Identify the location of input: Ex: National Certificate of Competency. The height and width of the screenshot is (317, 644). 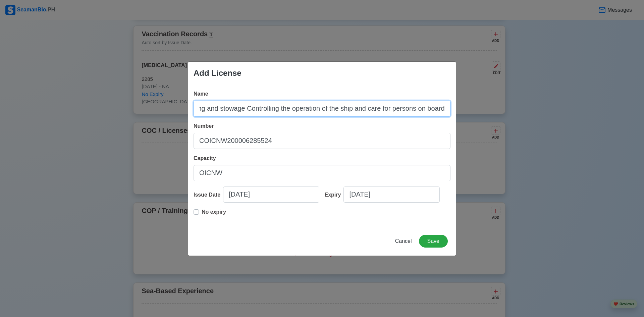
(322, 108).